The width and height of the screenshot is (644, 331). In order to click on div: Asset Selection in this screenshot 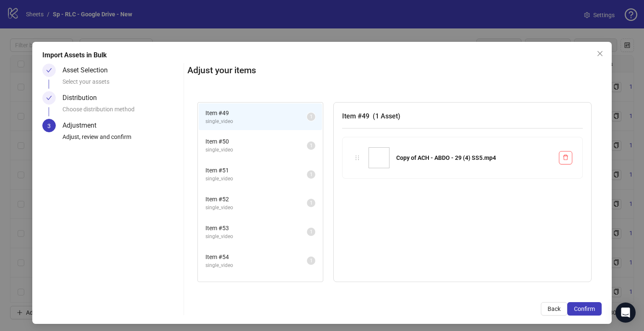, I will do `click(88, 70)`.